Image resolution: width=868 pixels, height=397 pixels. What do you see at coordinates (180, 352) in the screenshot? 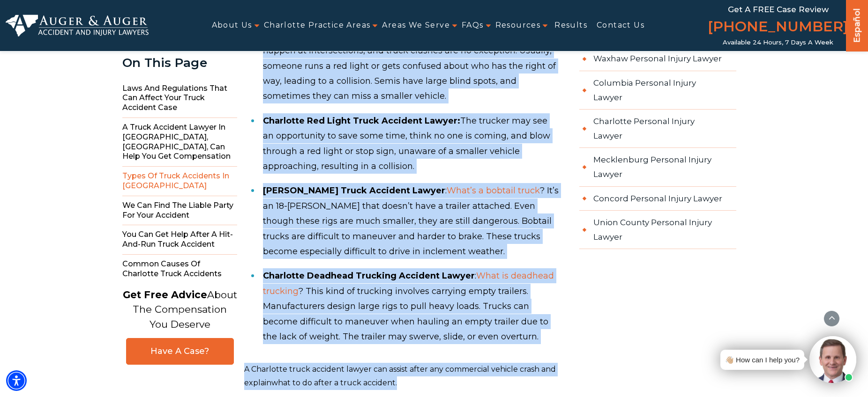
I see `span: Have A Case?` at bounding box center [180, 352].